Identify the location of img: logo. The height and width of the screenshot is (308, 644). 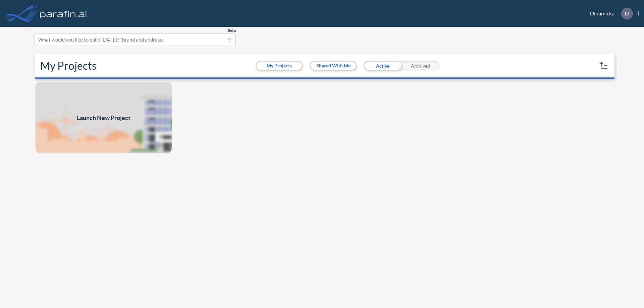
(64, 14).